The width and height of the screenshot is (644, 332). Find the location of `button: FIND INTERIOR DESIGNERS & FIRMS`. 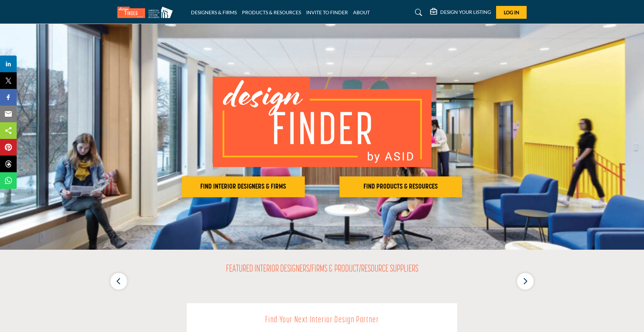

button: FIND INTERIOR DESIGNERS & FIRMS is located at coordinates (243, 187).